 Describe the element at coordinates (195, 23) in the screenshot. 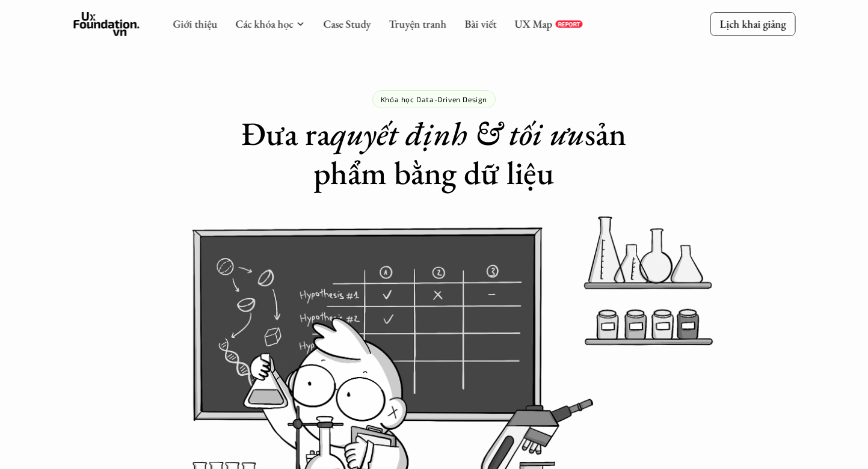

I see `a: Giới thiệu` at that location.